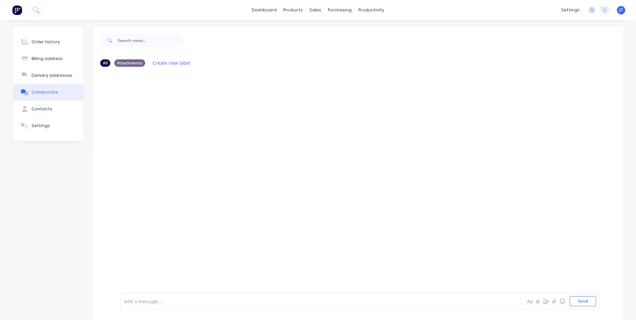  What do you see at coordinates (48, 75) in the screenshot?
I see `button: Delivery addresses` at bounding box center [48, 75].